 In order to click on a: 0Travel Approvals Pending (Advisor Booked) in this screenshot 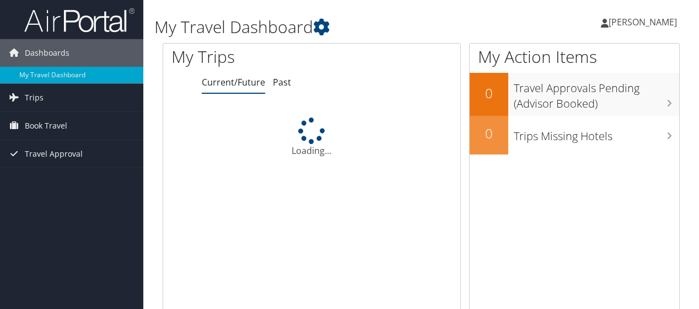, I will do `click(575, 94)`.